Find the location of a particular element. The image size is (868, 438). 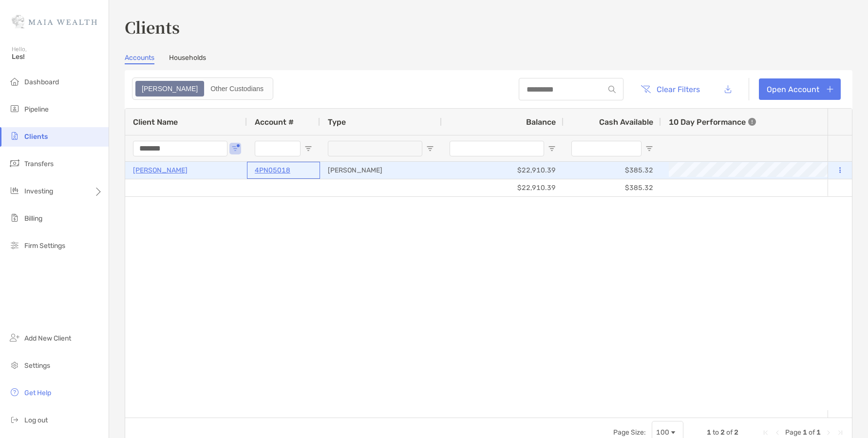

div: Zoe is located at coordinates (169, 88).